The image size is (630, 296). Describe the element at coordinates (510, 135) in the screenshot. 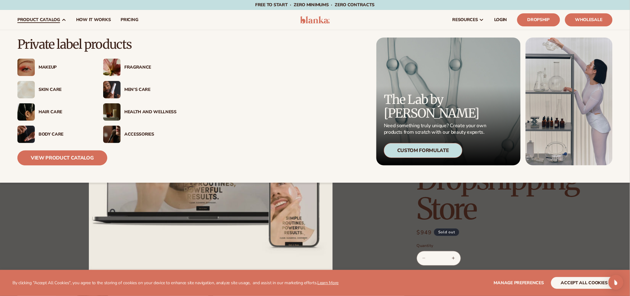

I see `h1: Men’s Grooming Products | Pre-Built Shopify Dropshipping Store` at that location.